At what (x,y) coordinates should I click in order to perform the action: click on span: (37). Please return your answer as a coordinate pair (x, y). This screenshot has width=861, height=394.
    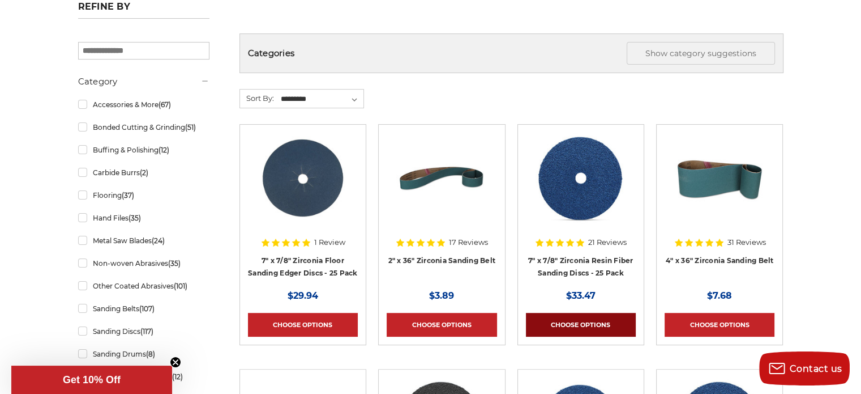
    Looking at the image, I should click on (127, 195).